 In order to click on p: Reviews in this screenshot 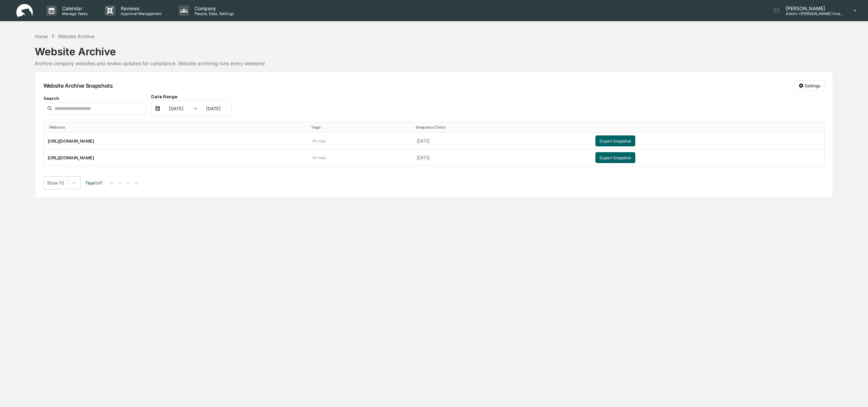, I will do `click(140, 8)`.